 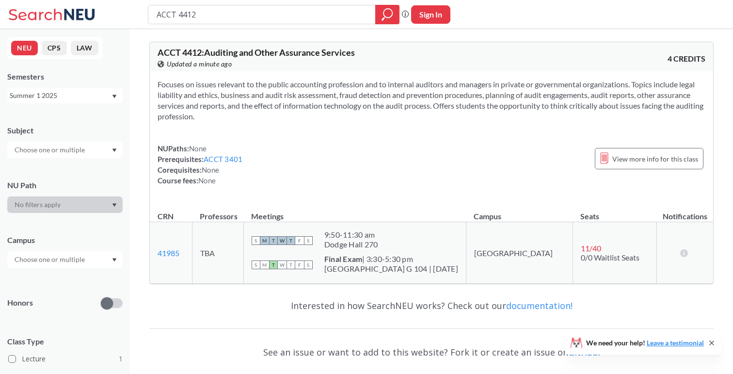 What do you see at coordinates (168, 252) in the screenshot?
I see `a: 41985` at bounding box center [168, 252].